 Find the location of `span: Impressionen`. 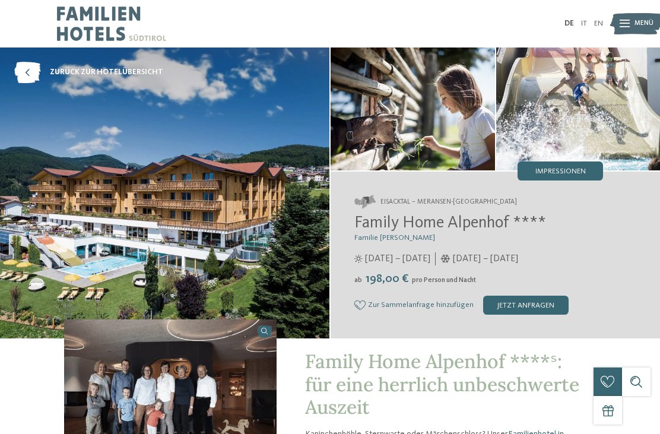

span: Impressionen is located at coordinates (561, 172).